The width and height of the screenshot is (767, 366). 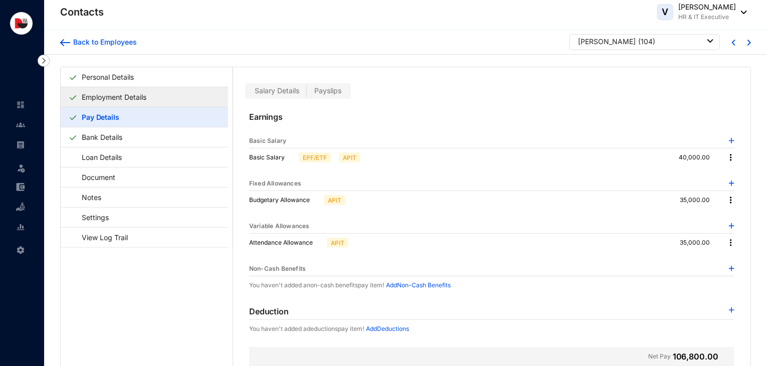 I want to click on p: Contacts, so click(x=82, y=12).